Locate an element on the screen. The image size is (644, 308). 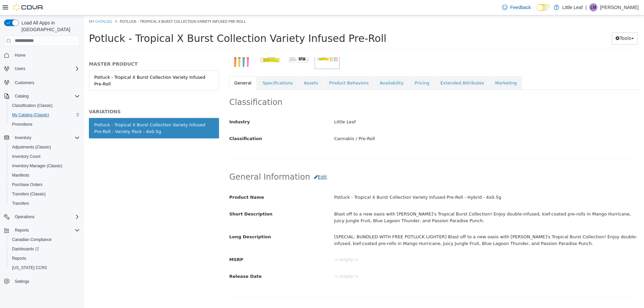
img: Cova is located at coordinates (28, 7).